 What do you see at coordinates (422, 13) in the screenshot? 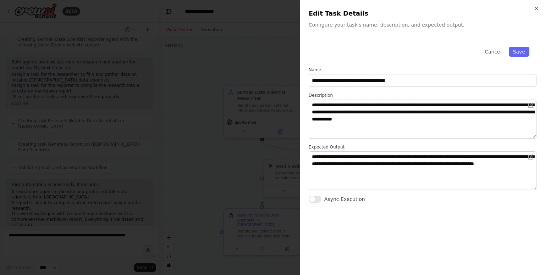
I see `h2: Edit Task Details` at bounding box center [422, 13].